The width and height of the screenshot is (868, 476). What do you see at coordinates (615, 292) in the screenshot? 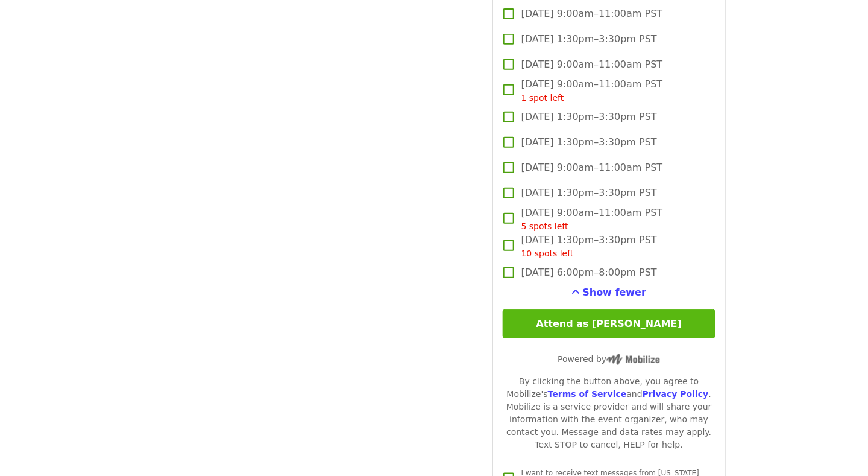
I see `span: Show fewer` at bounding box center [615, 292].